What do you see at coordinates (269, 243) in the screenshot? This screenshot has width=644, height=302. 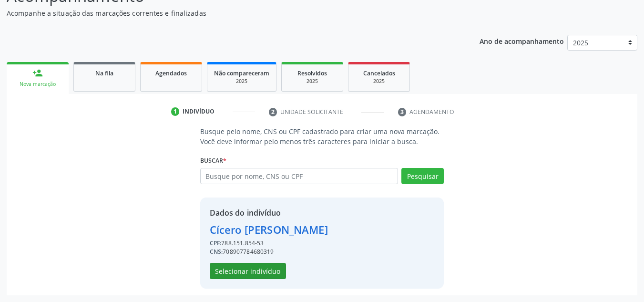 I see `div: 788.151.854-53` at bounding box center [269, 243].